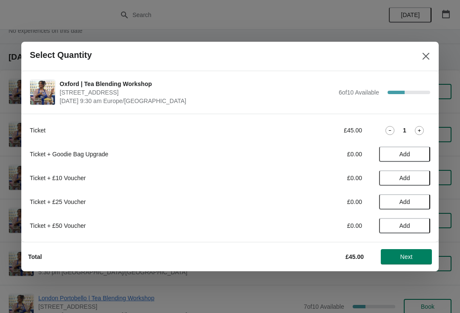 The image size is (460, 313). Describe the element at coordinates (35, 257) in the screenshot. I see `strong: Total` at that location.